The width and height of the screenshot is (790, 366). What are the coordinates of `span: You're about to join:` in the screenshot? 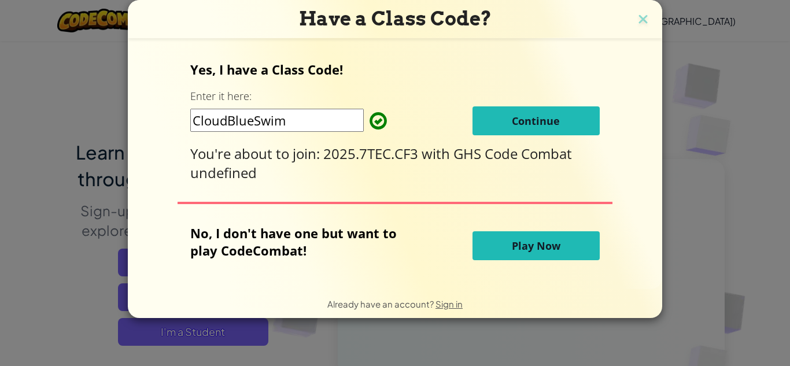 It's located at (257, 153).